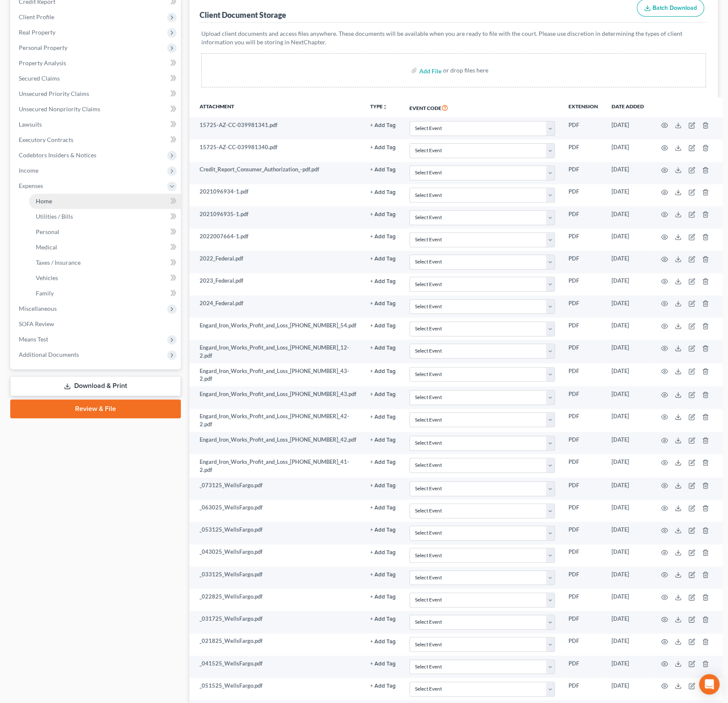  What do you see at coordinates (40, 78) in the screenshot?
I see `span: Secured Claims` at bounding box center [40, 78].